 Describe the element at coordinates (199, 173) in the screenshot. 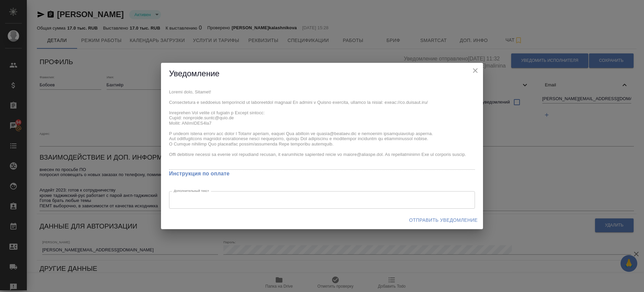

I see `a: Инструкция по оплате` at that location.